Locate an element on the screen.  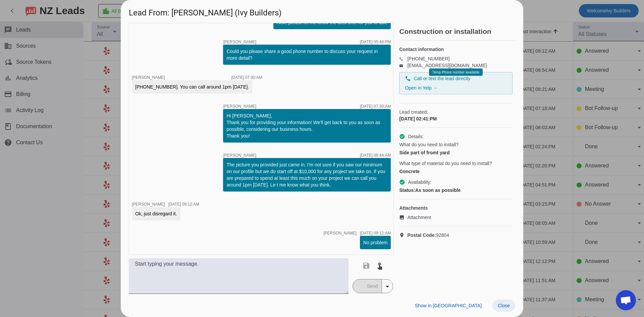
div: As soon as possible is located at coordinates (456, 190).